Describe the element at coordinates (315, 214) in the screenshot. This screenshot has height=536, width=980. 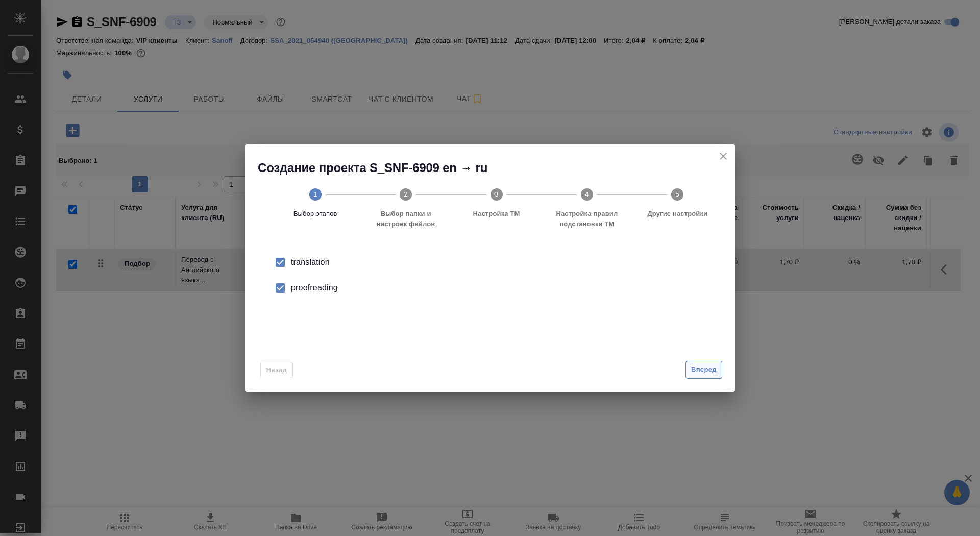
I see `span: Выбор этапов` at that location.